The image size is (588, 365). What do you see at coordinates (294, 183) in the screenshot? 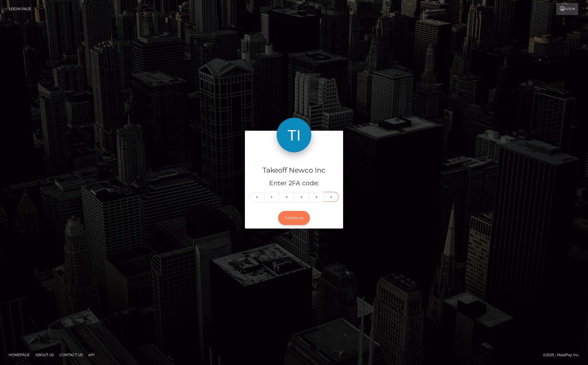
I see `h5: Enter 2FA code:` at bounding box center [294, 183].